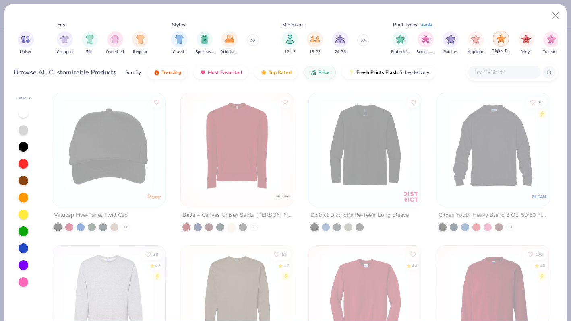 This screenshot has width=571, height=321. What do you see at coordinates (414, 266) in the screenshot?
I see `div: 4.6` at bounding box center [414, 266].